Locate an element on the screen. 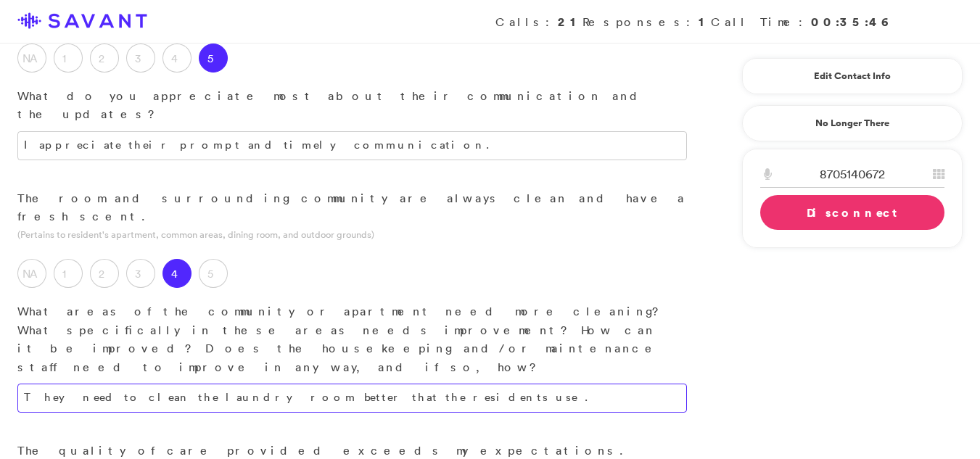 This screenshot has height=459, width=980. p: The room and surrounding community are always clean and have a fresh scent. is located at coordinates (352, 208).